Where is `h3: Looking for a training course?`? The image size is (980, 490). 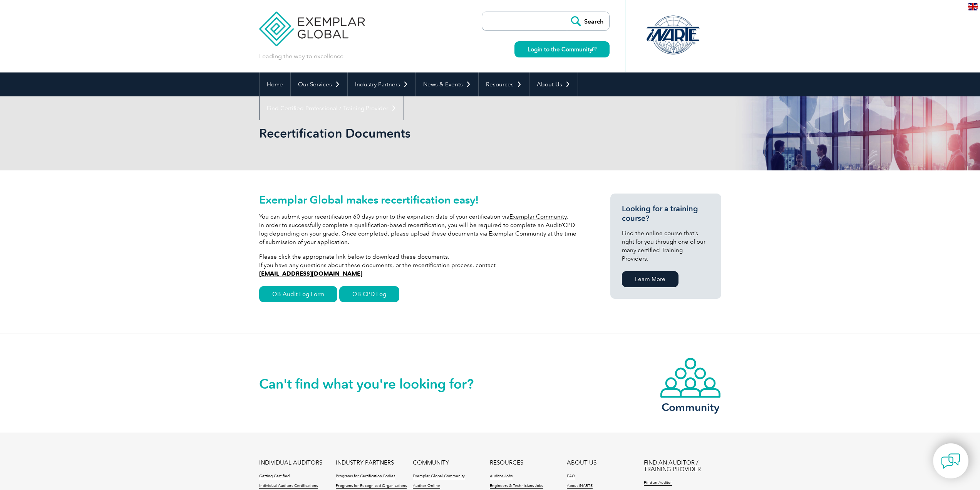
h3: Looking for a training course? is located at coordinates (666, 214).